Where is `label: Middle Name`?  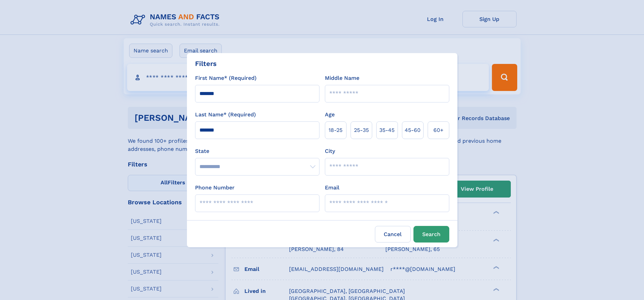 label: Middle Name is located at coordinates (342, 78).